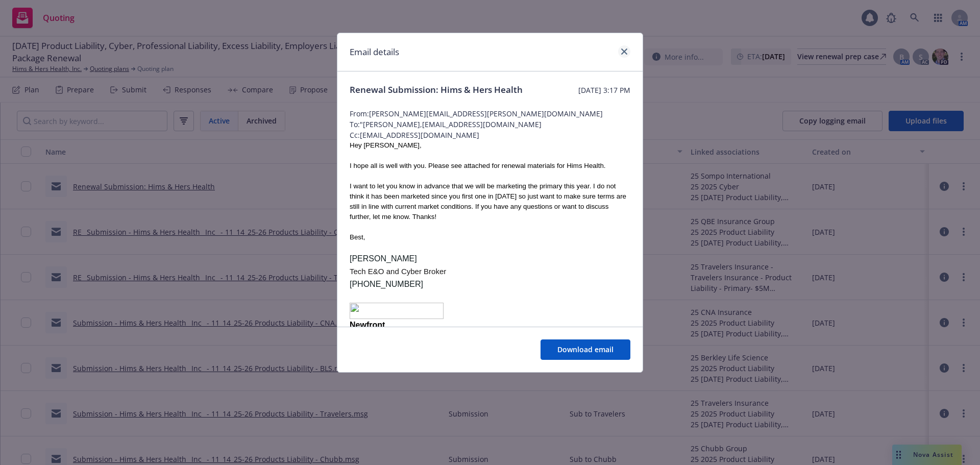 The width and height of the screenshot is (980, 465). Describe the element at coordinates (367, 324) in the screenshot. I see `b: Newfront` at that location.